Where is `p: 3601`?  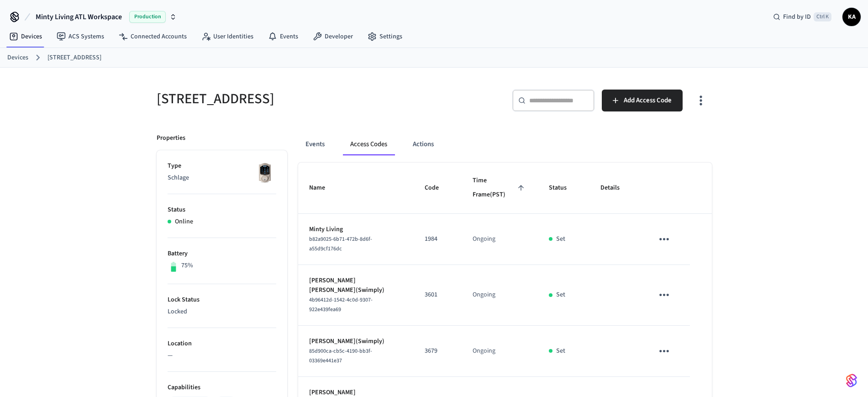
p: 3601 is located at coordinates (437, 295).